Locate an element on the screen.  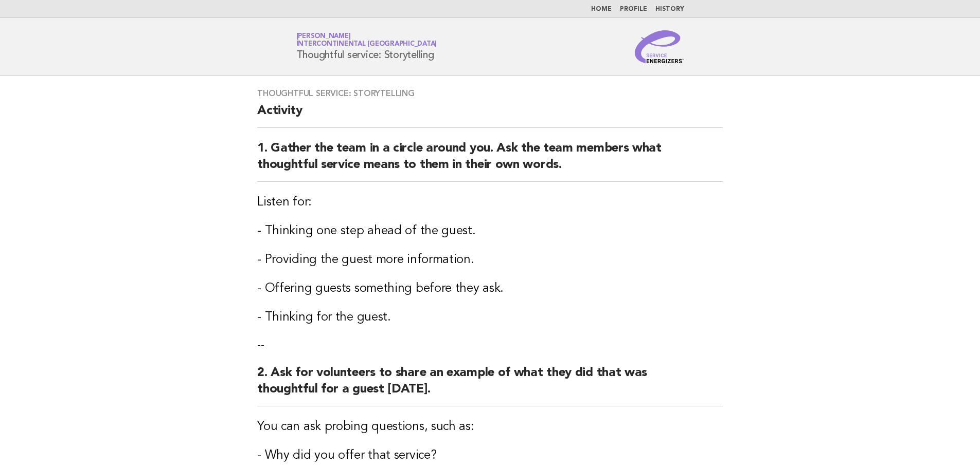
a: Home is located at coordinates (601, 9).